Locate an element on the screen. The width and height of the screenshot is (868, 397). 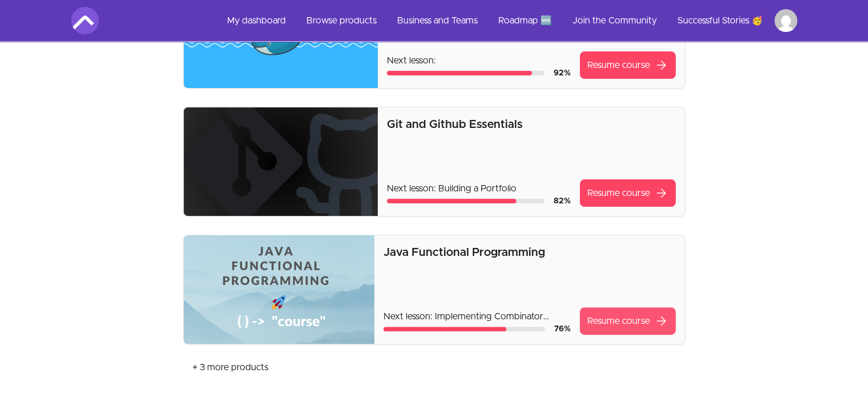
a: My dashboard is located at coordinates (256, 20).